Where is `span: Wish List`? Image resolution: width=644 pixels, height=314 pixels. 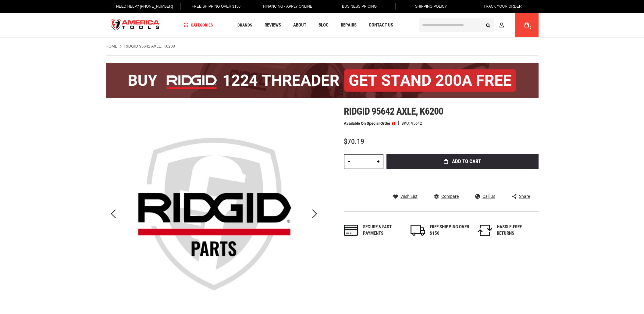 span: Wish List is located at coordinates (409, 197).